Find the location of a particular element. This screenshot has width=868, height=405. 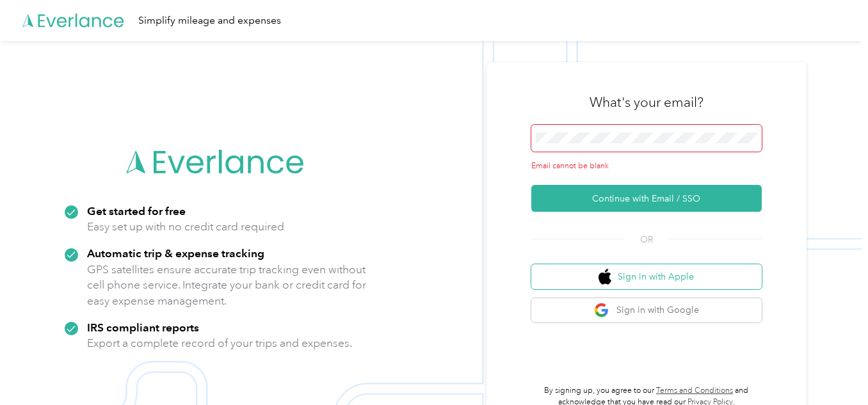

div: Email cannot be blank is located at coordinates (646, 166).